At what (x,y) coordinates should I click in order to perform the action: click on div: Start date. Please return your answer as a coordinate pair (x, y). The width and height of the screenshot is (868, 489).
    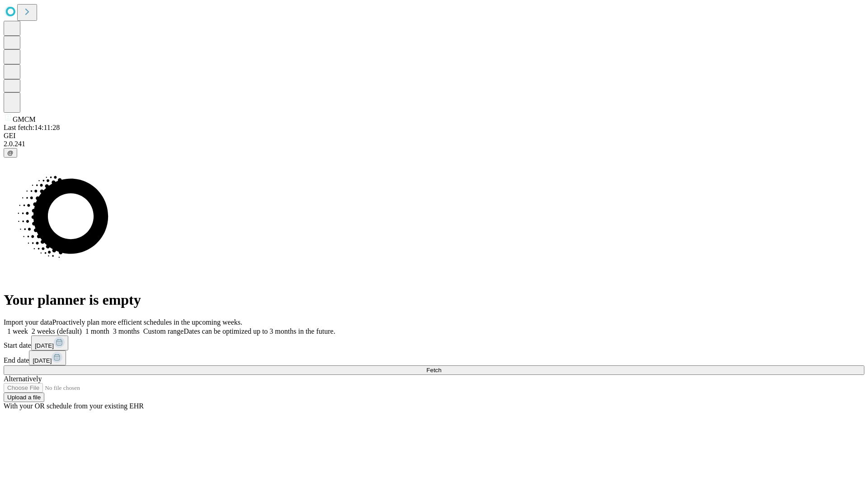
    Looking at the image, I should click on (434, 342).